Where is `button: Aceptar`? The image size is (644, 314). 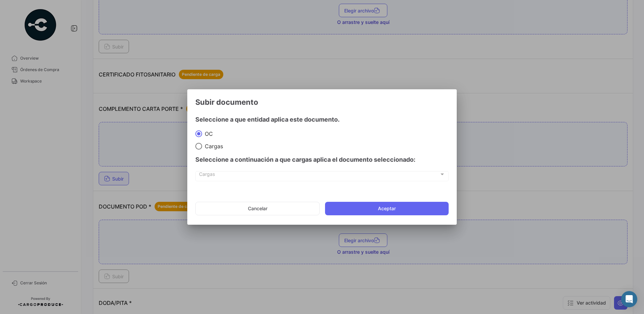 button: Aceptar is located at coordinates (386, 209).